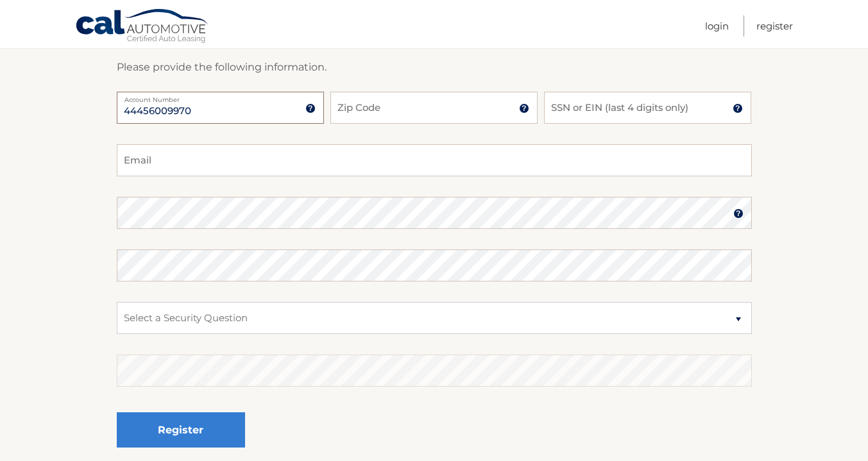  Describe the element at coordinates (774, 26) in the screenshot. I see `a: Register` at that location.